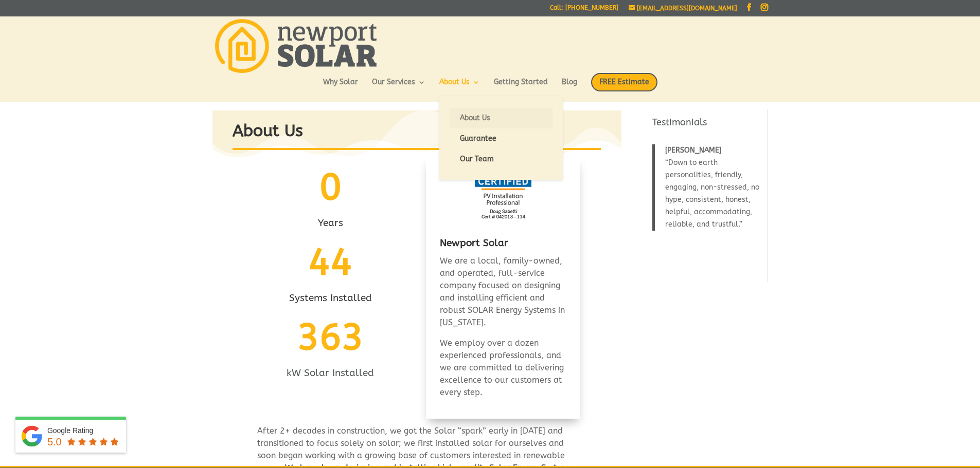 Image resolution: width=980 pixels, height=468 pixels. What do you see at coordinates (501, 160) in the screenshot?
I see `a: Our Team` at bounding box center [501, 160].